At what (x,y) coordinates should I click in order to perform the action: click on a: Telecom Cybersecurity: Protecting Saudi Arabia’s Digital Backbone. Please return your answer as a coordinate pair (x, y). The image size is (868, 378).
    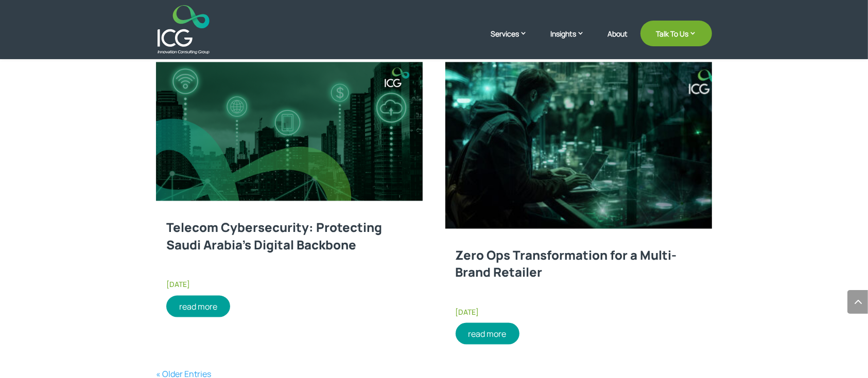
    Looking at the image, I should click on (273, 236).